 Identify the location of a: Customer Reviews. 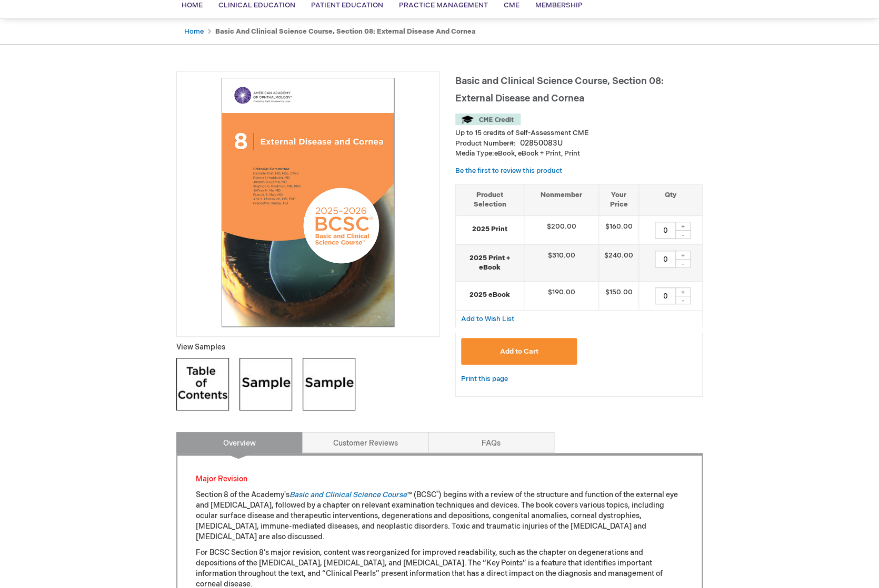
(365, 442).